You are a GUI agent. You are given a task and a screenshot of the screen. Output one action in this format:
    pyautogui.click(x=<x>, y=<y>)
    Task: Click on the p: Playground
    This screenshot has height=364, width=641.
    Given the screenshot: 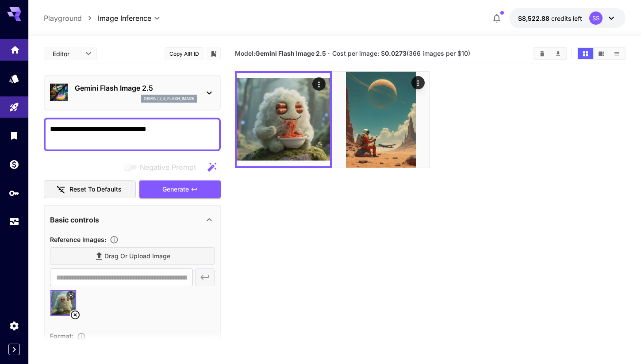 What is the action you would take?
    pyautogui.click(x=63, y=18)
    